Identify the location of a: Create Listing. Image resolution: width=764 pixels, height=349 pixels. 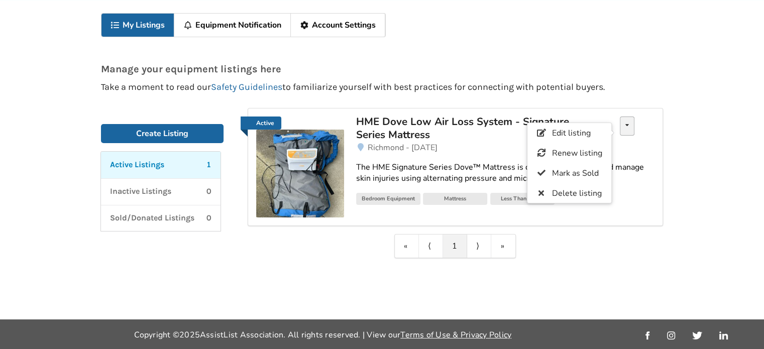
(162, 134).